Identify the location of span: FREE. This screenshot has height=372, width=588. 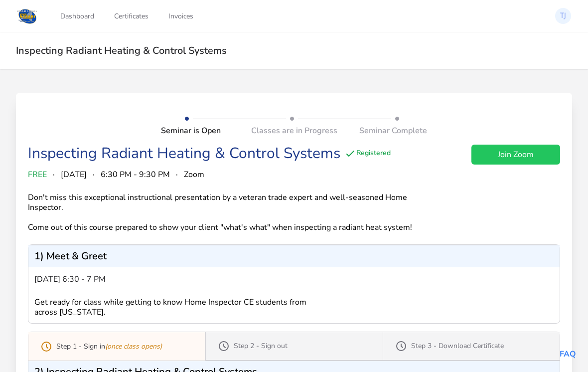
(37, 175).